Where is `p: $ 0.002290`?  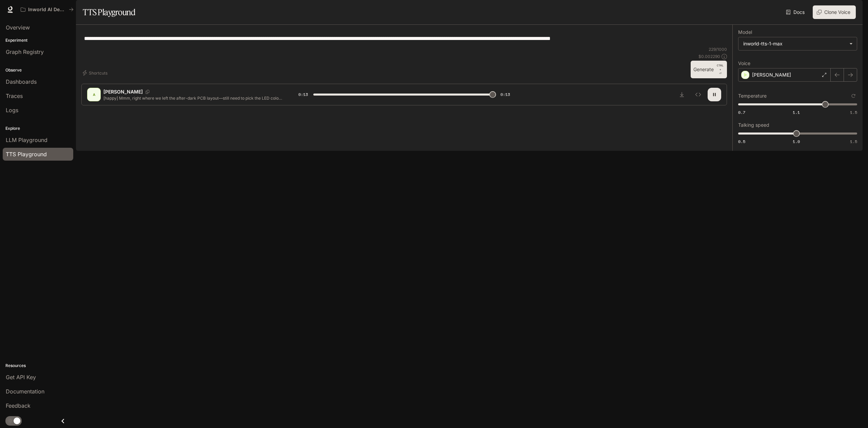 p: $ 0.002290 is located at coordinates (709, 56).